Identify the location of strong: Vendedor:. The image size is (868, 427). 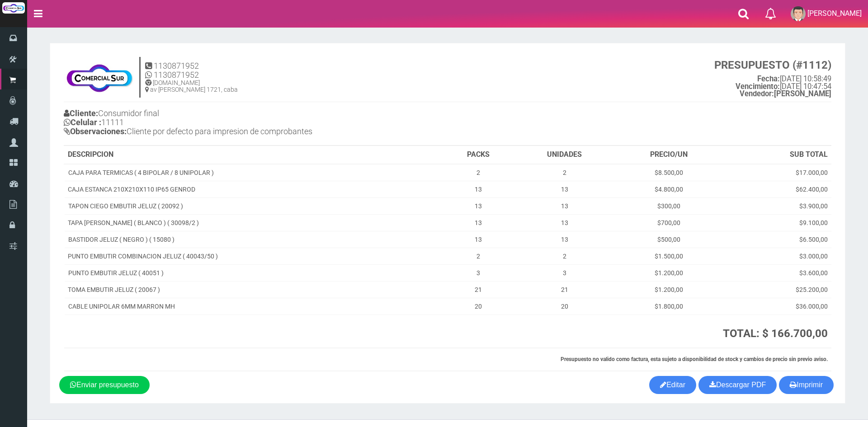
(757, 94).